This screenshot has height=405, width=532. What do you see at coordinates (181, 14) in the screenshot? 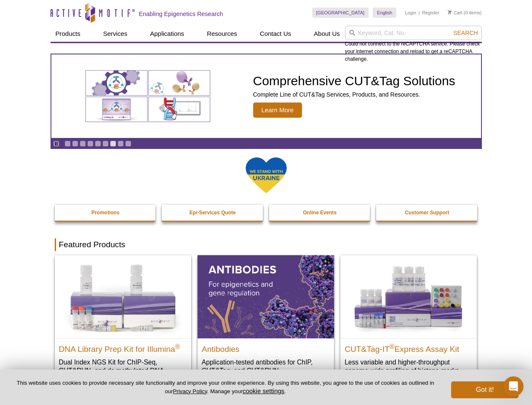
I see `h2: Enabling Epigenetics Research` at bounding box center [181, 14].